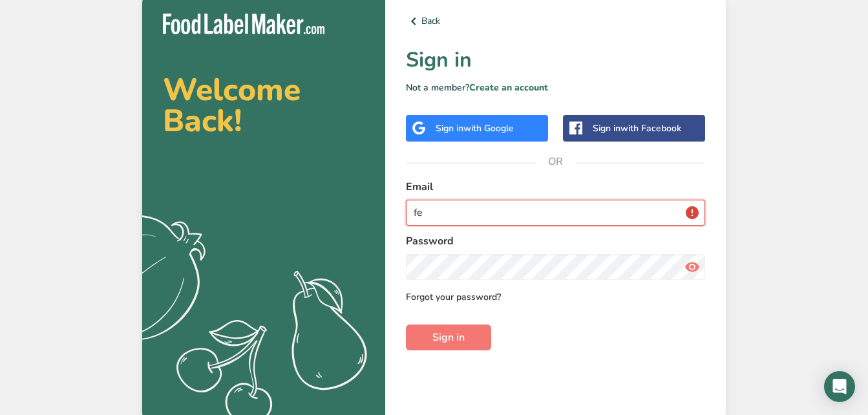 The width and height of the screenshot is (868, 415). Describe the element at coordinates (555, 87) in the screenshot. I see `p: Not a member?` at that location.